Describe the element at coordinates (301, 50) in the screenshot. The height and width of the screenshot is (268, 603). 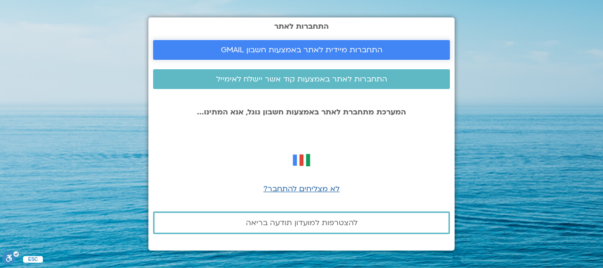
I see `span: התחברות מיידית לאתר באמצעות חשבון GMAIL` at that location.